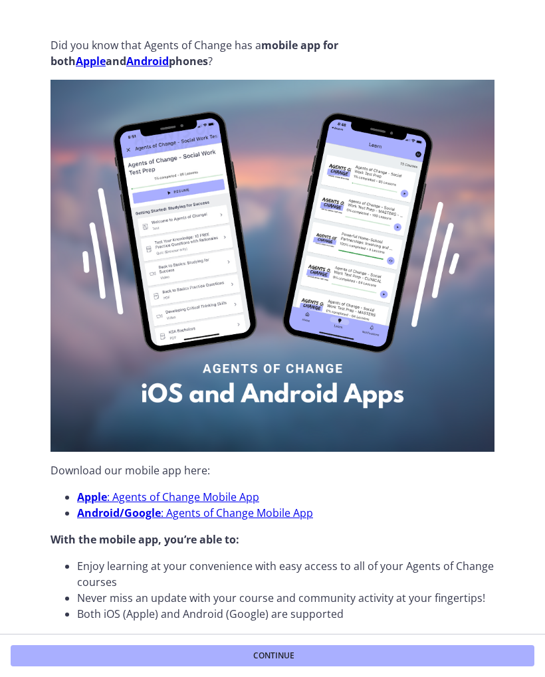  What do you see at coordinates (286, 614) in the screenshot?
I see `li: Both iOS (Apple) and Android (Google) are supported` at bounding box center [286, 614].